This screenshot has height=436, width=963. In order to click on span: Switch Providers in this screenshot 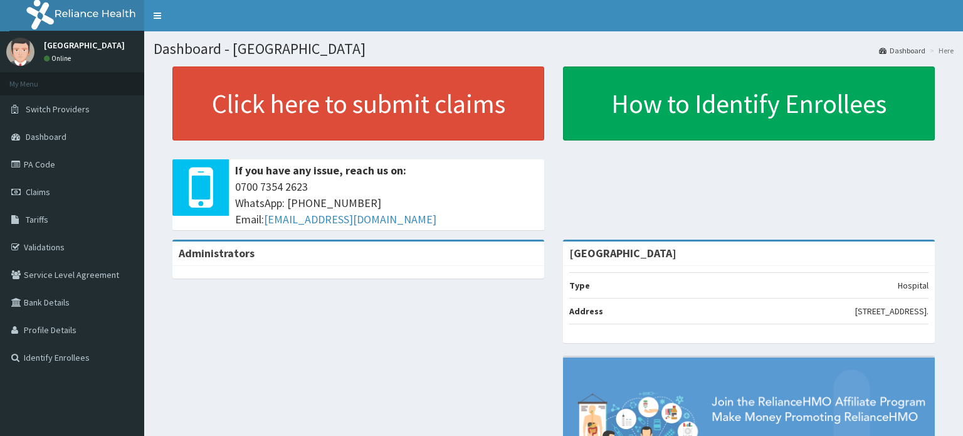, I will do `click(58, 109)`.